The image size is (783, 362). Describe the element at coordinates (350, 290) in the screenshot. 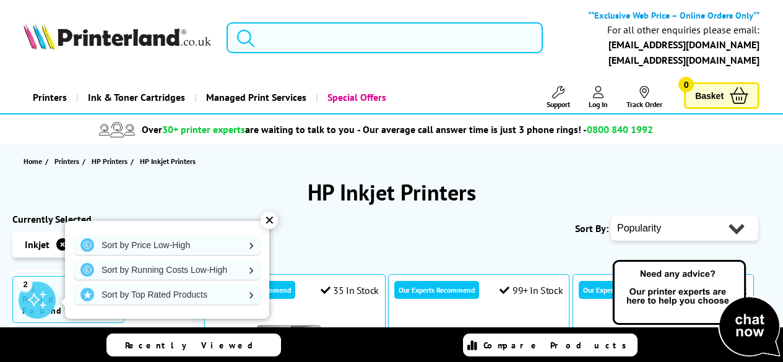

I see `div: 35 In Stock` at that location.